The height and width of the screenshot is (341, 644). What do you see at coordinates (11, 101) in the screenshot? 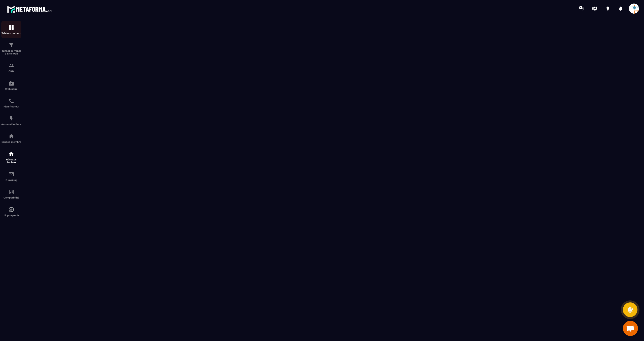
I see `img: scheduler` at bounding box center [11, 101].